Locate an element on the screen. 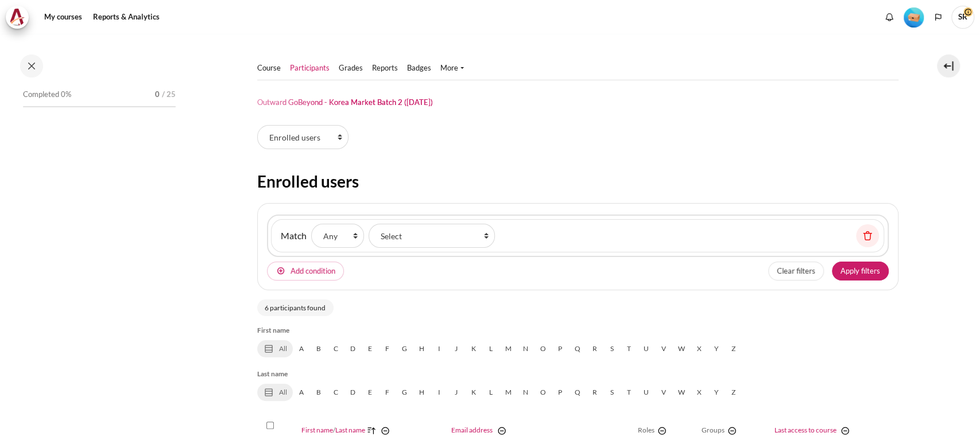 The width and height of the screenshot is (980, 448). div: Level #1 is located at coordinates (913, 17).